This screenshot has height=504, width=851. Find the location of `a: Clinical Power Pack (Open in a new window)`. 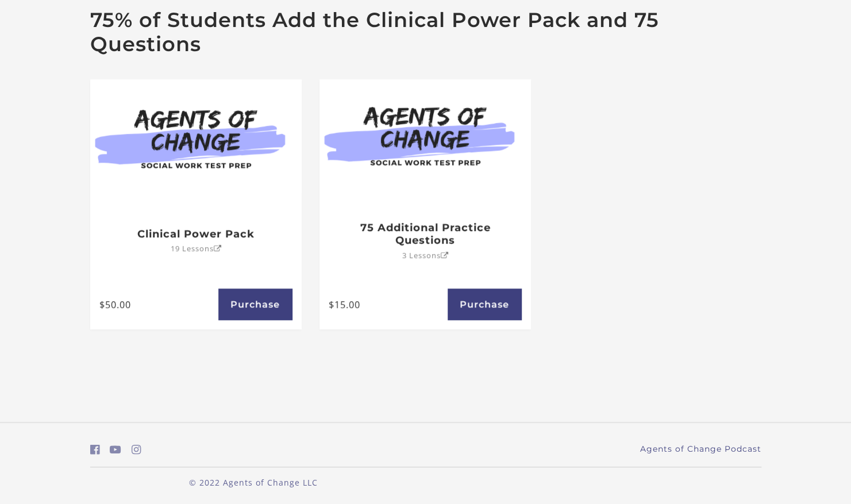

a: Clinical Power Pack (Open in a new window) is located at coordinates (196, 136).